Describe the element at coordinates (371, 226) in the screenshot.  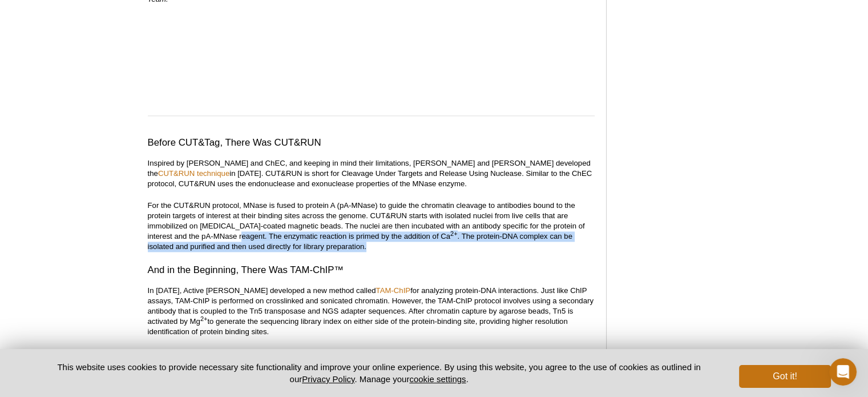
I see `p: For the CUT&RUN protocol, MNase is fused to protein A (pA-MNase) to guide the chromatin cleavage ...` at that location.